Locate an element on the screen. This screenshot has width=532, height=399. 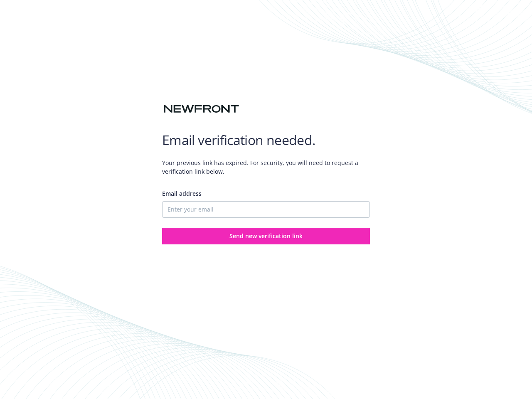
span: Email address is located at coordinates (182, 193).